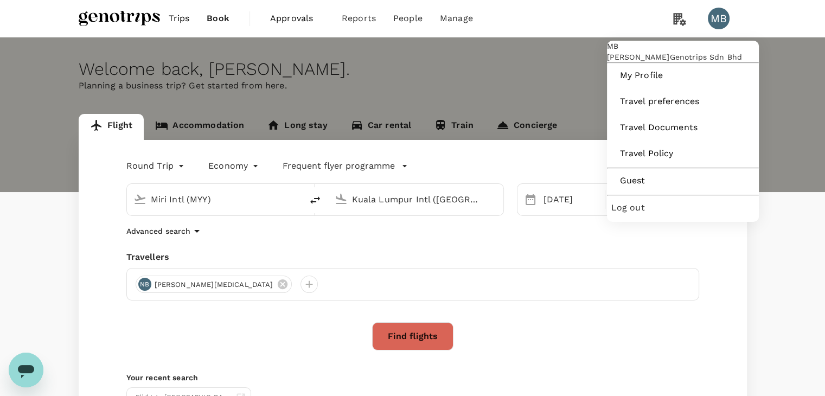 This screenshot has width=825, height=396. Describe the element at coordinates (315, 200) in the screenshot. I see `button: delete` at that location.